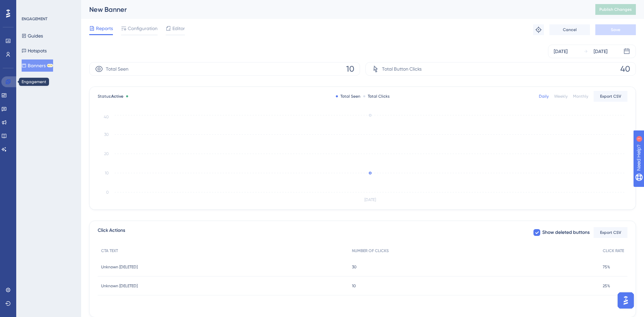 Image resolution: width=644 pixels, height=317 pixels. What do you see at coordinates (106, 134) in the screenshot?
I see `tspan: 30` at bounding box center [106, 134].